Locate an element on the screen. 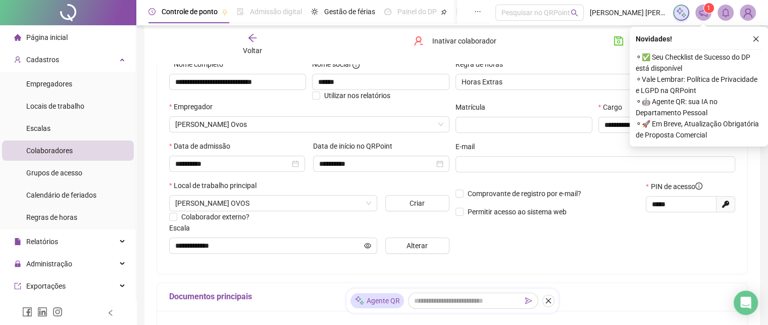 The image size is (768, 325). span: ⚬ 🚀 Em Breve, Atualização Obrigatória de Proposta Comercial is located at coordinates (699, 129).